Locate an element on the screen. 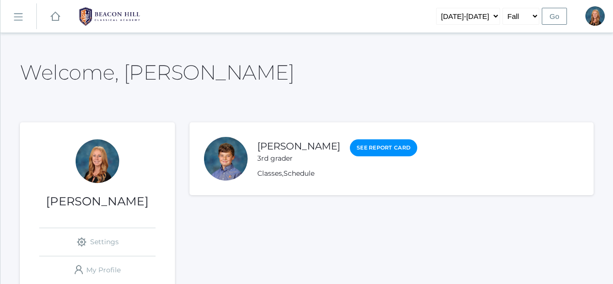  a: Schedule is located at coordinates (299, 173).